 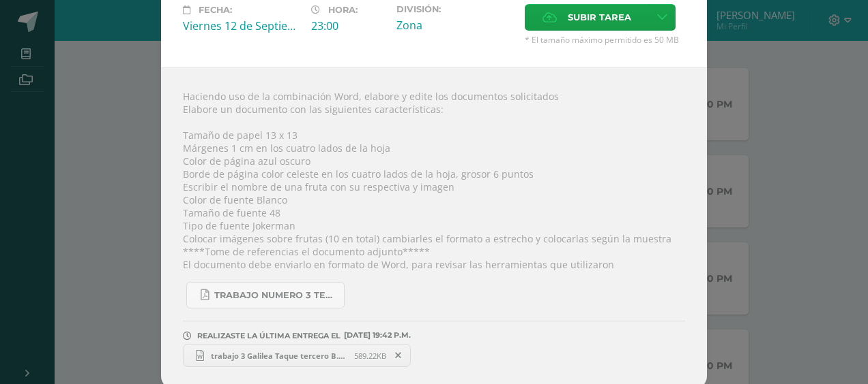 I want to click on a: trabajo 3 Galilea Taque tercero B.docx 589.22KB, so click(x=297, y=356).